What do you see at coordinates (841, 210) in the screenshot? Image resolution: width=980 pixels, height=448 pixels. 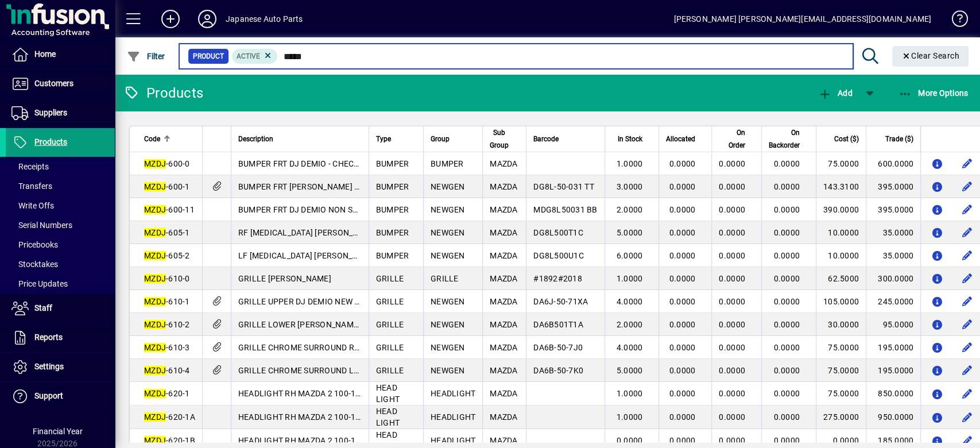 I see `td: 390.0000` at bounding box center [841, 210].